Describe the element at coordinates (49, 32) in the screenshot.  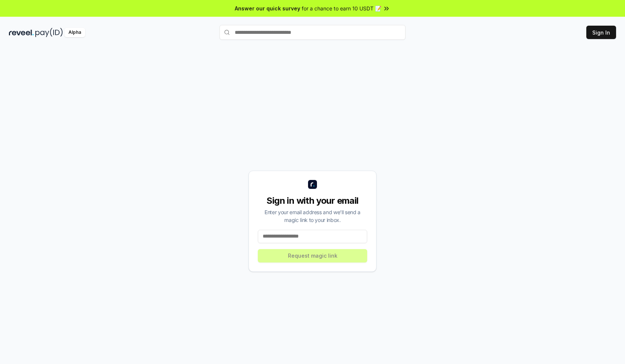
I see `img: pay_id` at that location.